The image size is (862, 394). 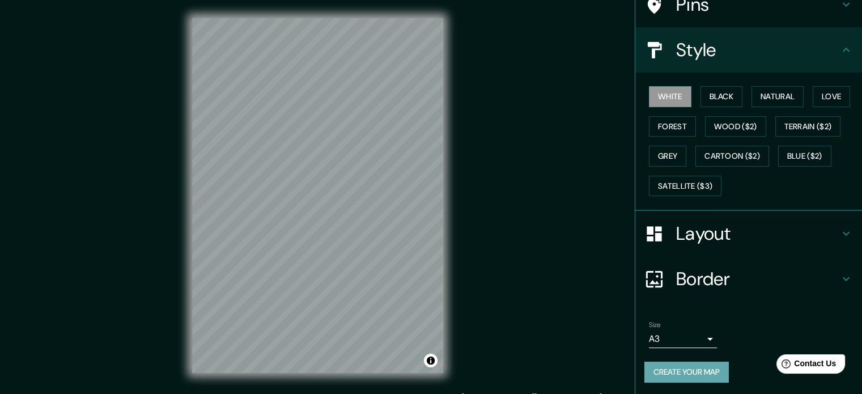 What do you see at coordinates (654, 325) in the screenshot?
I see `label: Size` at bounding box center [654, 325].